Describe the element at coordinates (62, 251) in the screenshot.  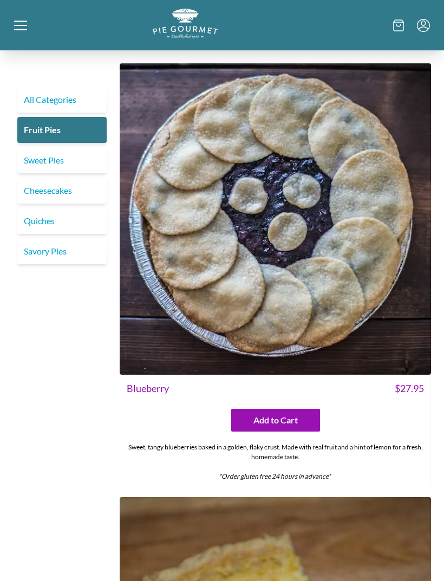
I see `a: Savory Pies` at that location.